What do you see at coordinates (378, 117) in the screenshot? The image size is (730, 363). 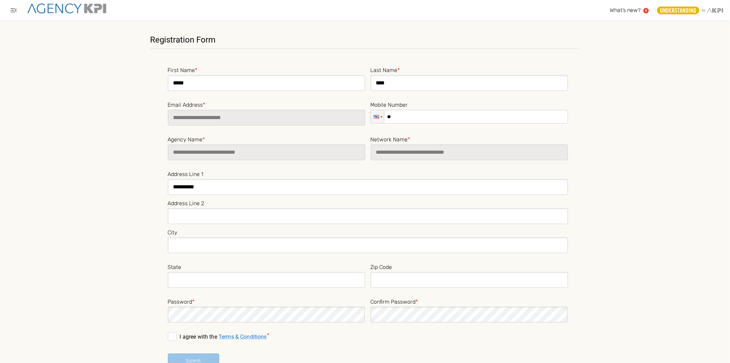 I see `div: United States: + 1` at bounding box center [378, 117].